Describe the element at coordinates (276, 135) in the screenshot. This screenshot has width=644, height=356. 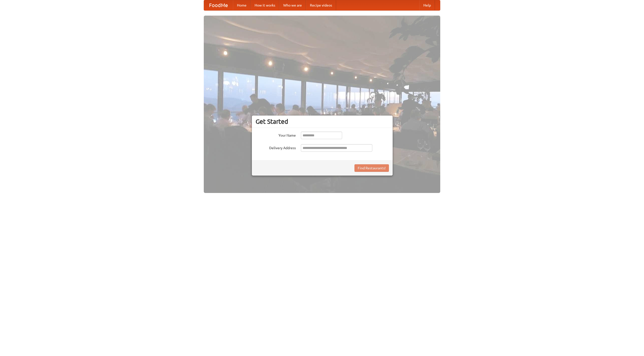
I see `label: Your Name` at that location.